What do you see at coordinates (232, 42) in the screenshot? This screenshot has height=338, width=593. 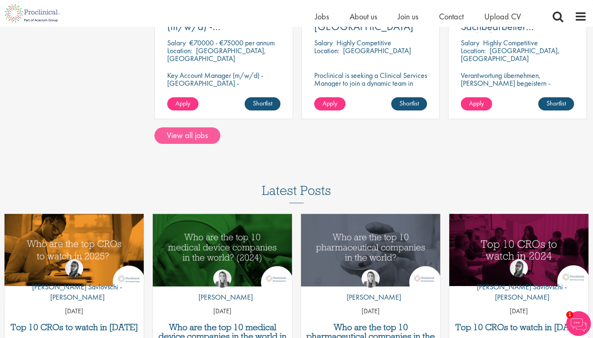 I see `p: €70000 - €75000 per annum` at bounding box center [232, 42].